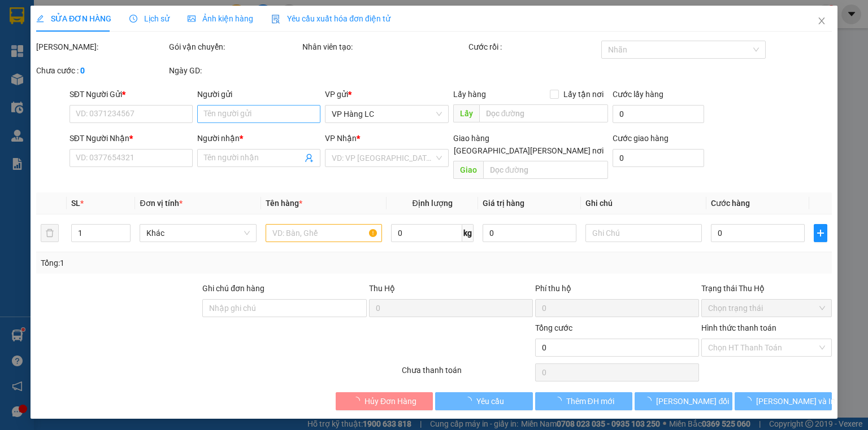  Describe the element at coordinates (386, 94) in the screenshot. I see `div: VP gửi` at that location.